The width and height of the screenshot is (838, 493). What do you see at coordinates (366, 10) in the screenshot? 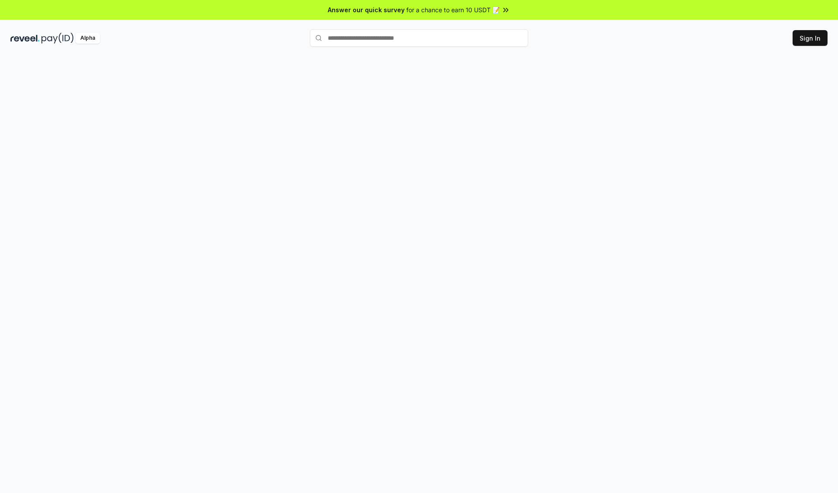
I see `span: Answer our quick survey` at bounding box center [366, 10].